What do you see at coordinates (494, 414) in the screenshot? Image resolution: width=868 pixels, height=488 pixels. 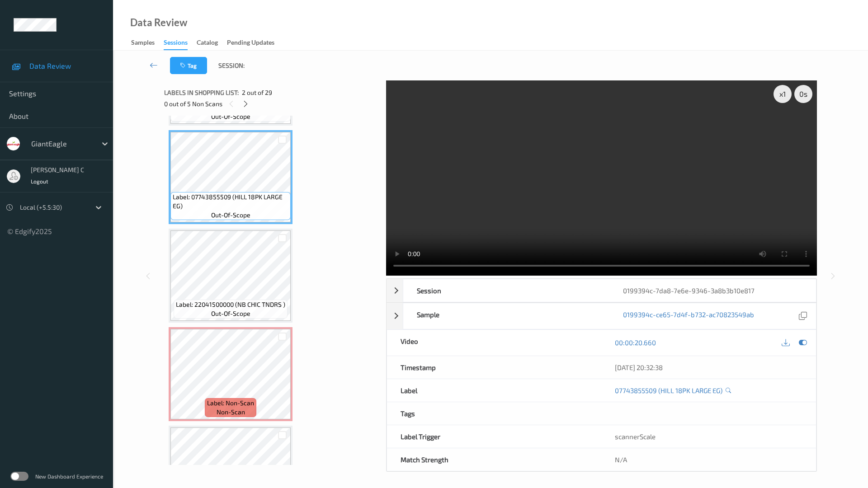 I see `div: Tags` at bounding box center [494, 414].